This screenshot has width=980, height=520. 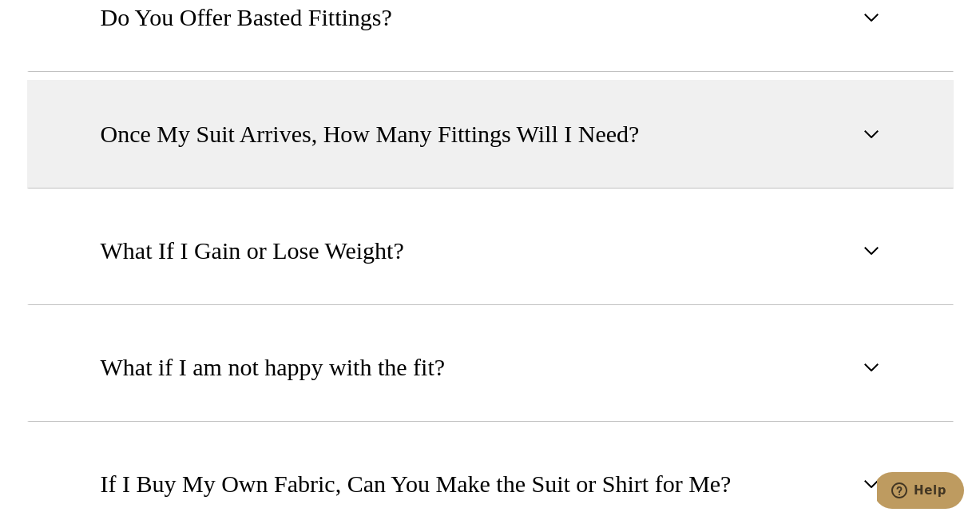 What do you see at coordinates (53, 19) in the screenshot?
I see `span: Help` at bounding box center [53, 19].